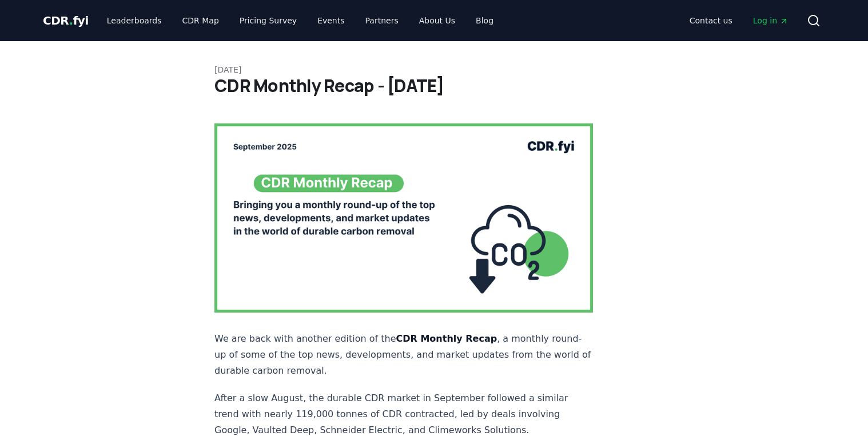  What do you see at coordinates (66, 20) in the screenshot?
I see `span: CDR fyi` at bounding box center [66, 20].